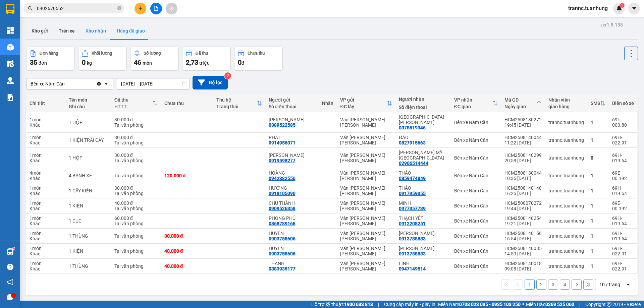 The image size is (644, 308). Describe the element at coordinates (46, 103) in the screenshot. I see `div: Chi tiết` at that location.